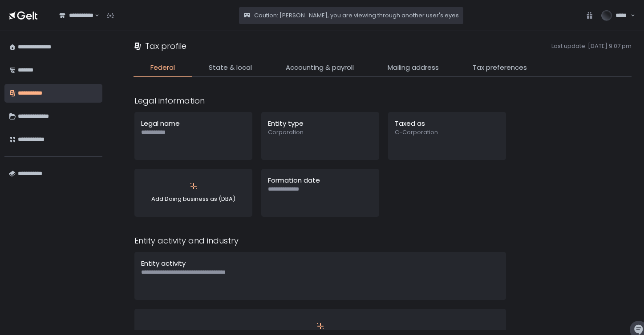  I want to click on span: Formation date, so click(294, 180).